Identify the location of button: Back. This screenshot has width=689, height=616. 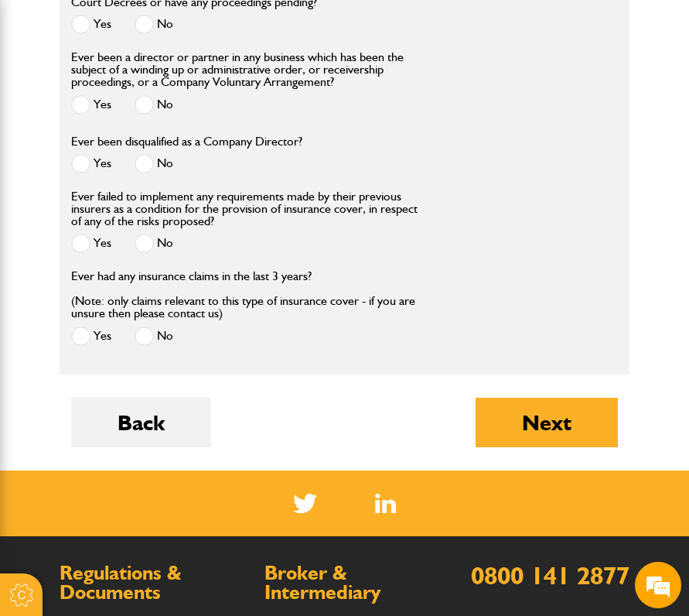
(141, 423).